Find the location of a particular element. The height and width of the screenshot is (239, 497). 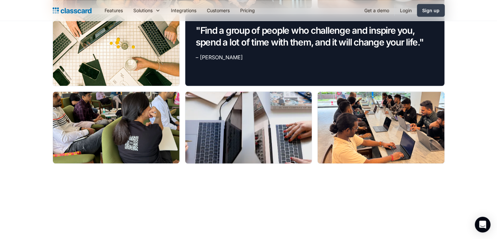

a: Login is located at coordinates (406, 10).